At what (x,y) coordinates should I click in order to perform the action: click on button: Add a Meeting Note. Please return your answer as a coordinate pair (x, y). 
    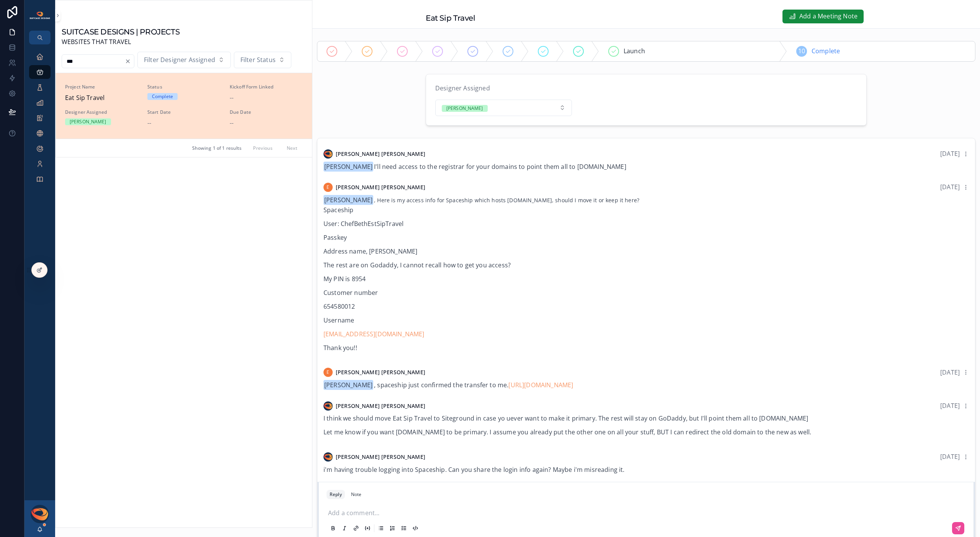
    Looking at the image, I should click on (823, 16).